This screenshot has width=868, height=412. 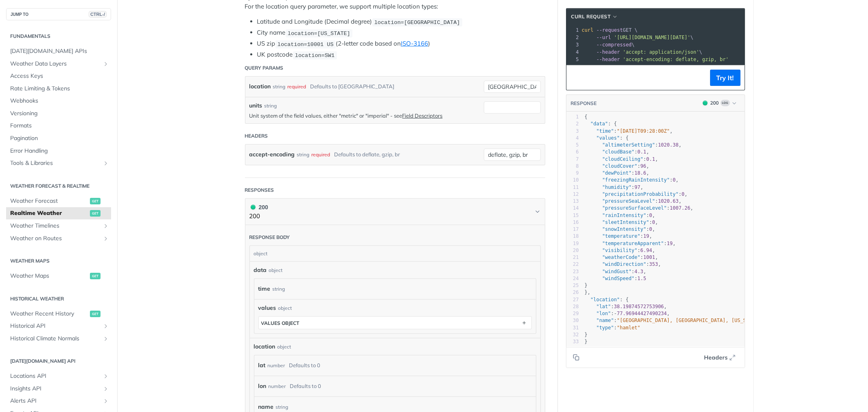 I want to click on button: Show subpages for Weather Timelines, so click(x=105, y=225).